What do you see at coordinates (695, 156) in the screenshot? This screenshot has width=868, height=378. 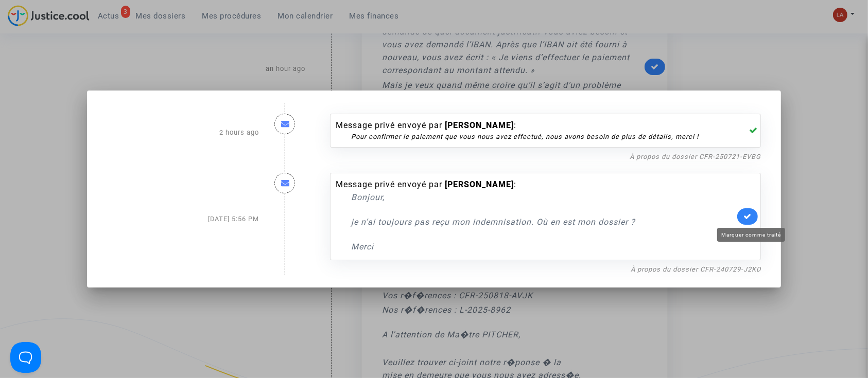 I see `a: À propos du dossier CFR-250721-EVBG` at bounding box center [695, 156].